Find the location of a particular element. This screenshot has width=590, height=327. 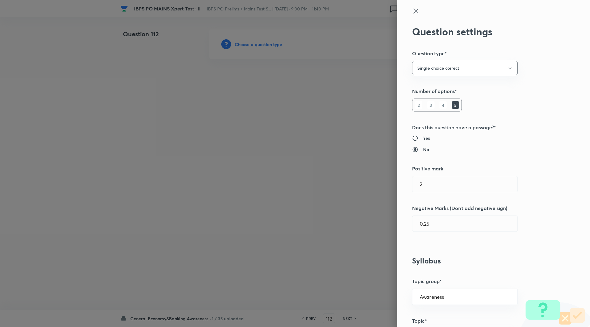

h5: Does this question have a passage?* is located at coordinates (484, 128).